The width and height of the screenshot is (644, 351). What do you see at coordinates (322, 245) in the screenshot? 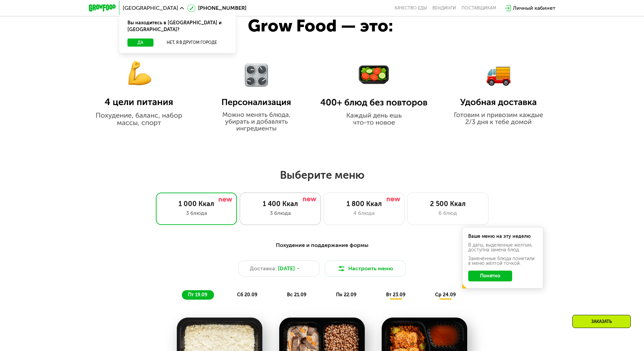
I see `div: Похудение и поддержание формы` at bounding box center [322, 245].